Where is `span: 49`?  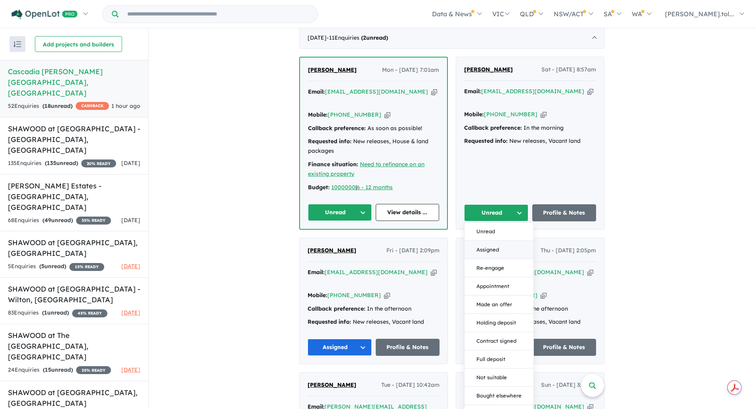
span: 49 is located at coordinates (48, 220).